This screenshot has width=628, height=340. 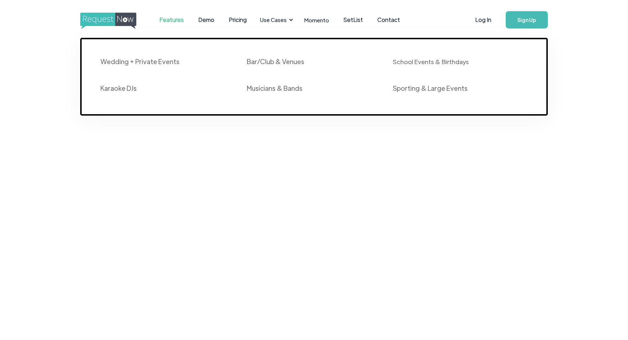 I want to click on a: Demo, so click(x=206, y=20).